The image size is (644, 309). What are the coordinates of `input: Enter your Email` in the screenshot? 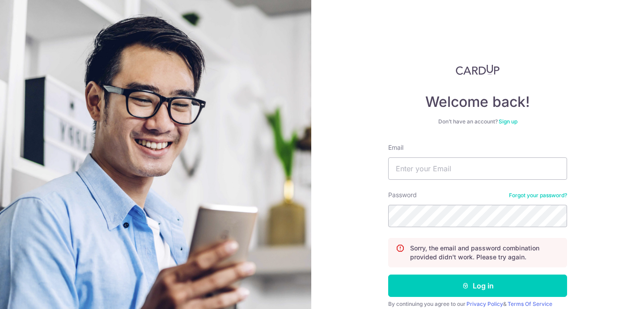 It's located at (477, 169).